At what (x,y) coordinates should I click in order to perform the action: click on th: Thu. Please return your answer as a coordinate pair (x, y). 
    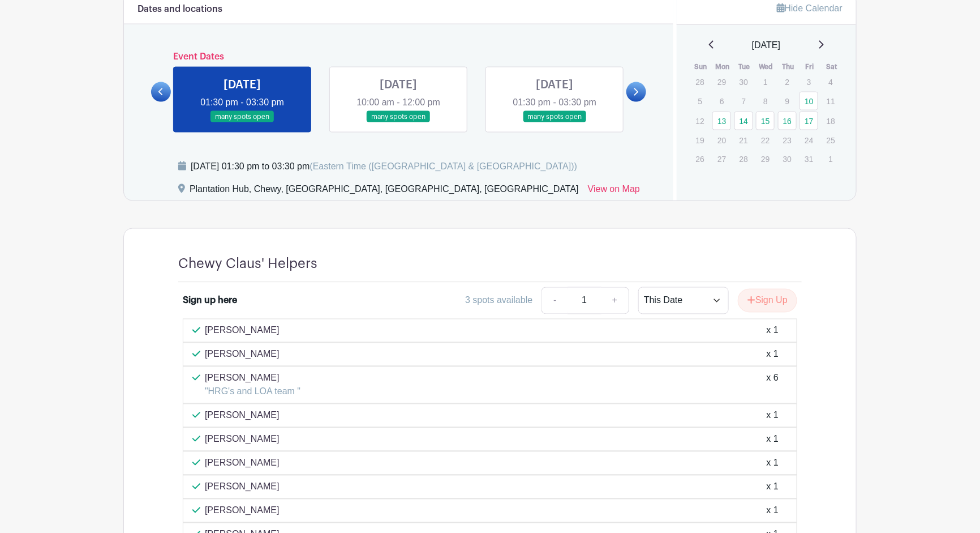
    Looking at the image, I should click on (788, 67).